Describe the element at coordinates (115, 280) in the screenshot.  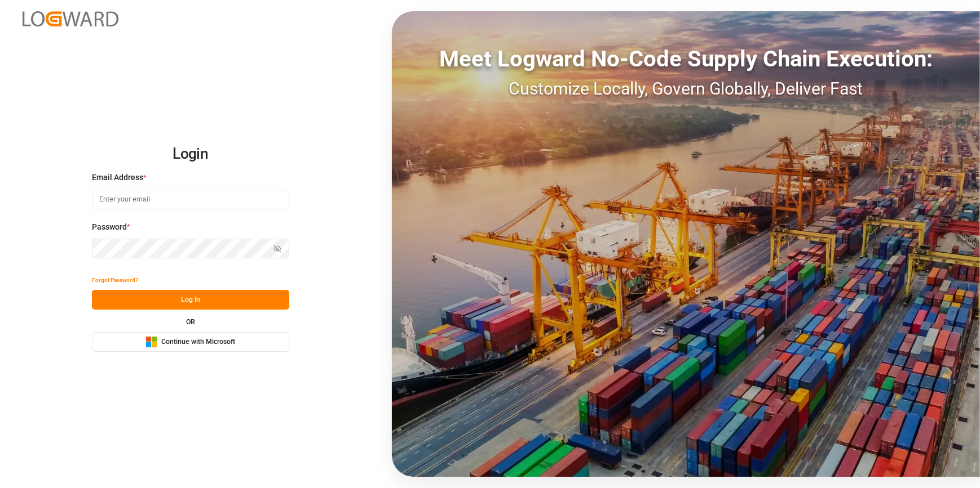
I see `button: Forgot Password?` at that location.